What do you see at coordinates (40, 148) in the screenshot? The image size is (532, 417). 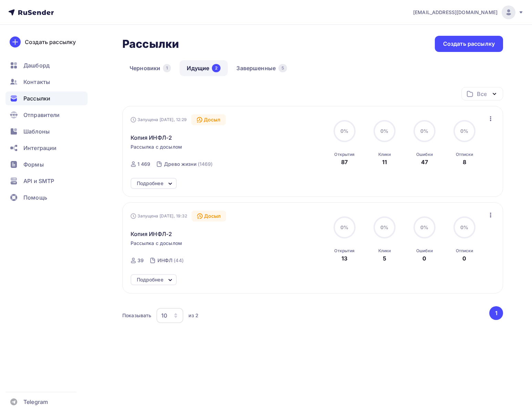 I see `span: Интеграции` at bounding box center [40, 148].